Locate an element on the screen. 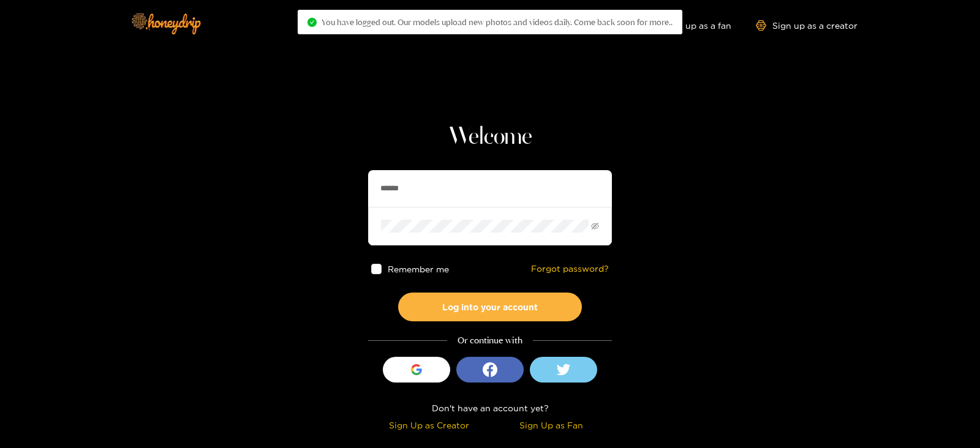 The width and height of the screenshot is (980, 448). button: Log into your account is located at coordinates (490, 306).